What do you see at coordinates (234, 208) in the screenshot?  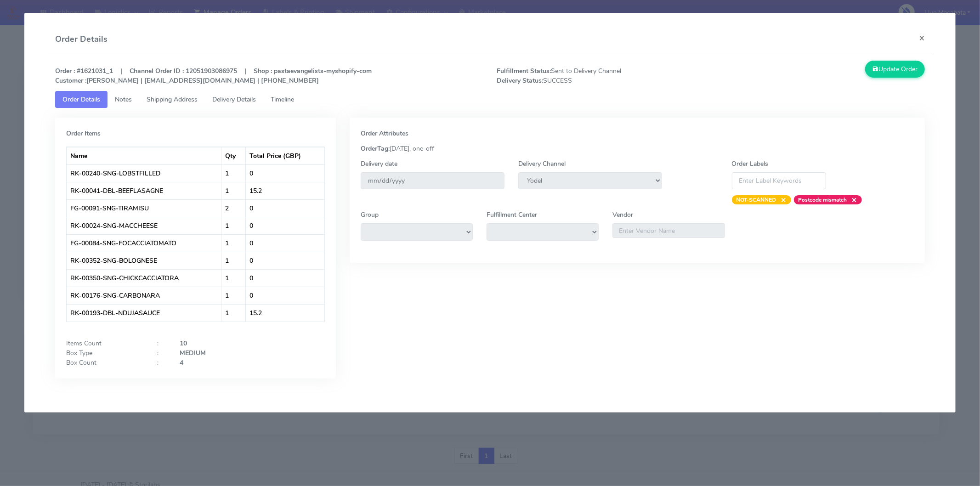 I see `td: 2` at bounding box center [234, 208].